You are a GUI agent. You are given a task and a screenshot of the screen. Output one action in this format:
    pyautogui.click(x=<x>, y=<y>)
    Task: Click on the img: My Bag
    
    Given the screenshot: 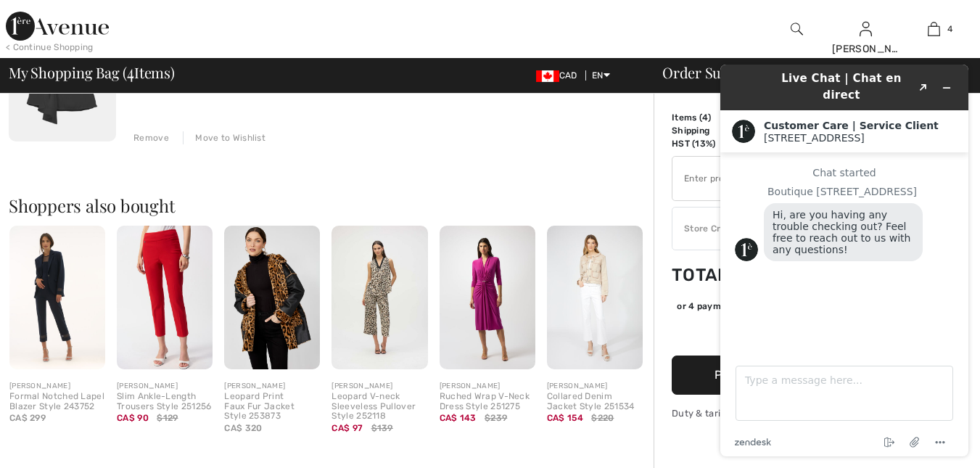 What is the action you would take?
    pyautogui.click(x=933, y=29)
    